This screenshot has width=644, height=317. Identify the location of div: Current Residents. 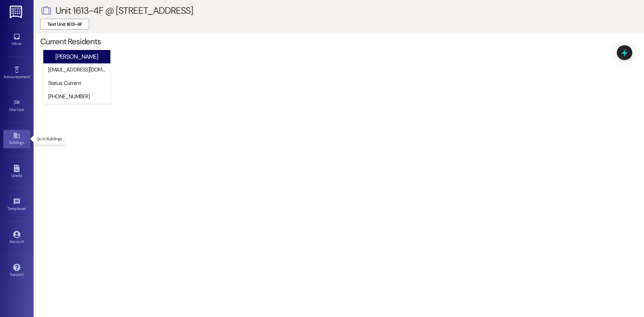
(342, 41).